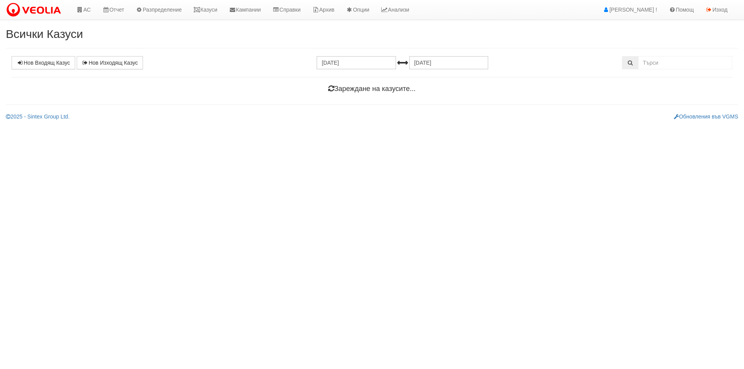  Describe the element at coordinates (372, 89) in the screenshot. I see `h4: Зареждане на казусите...` at that location.